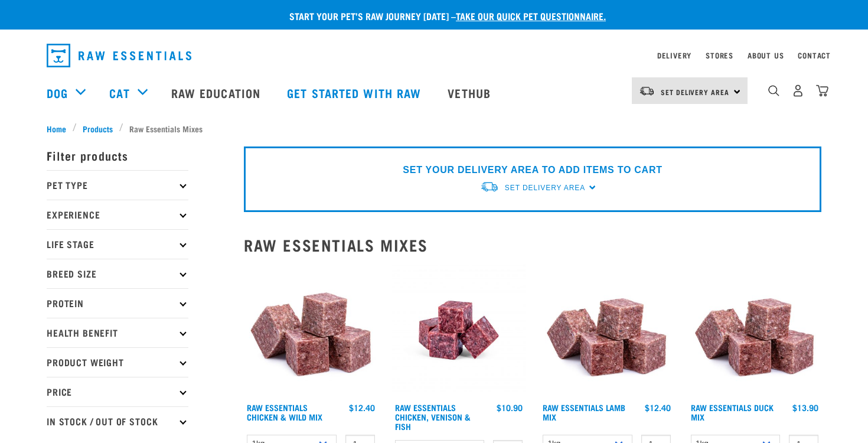 The image size is (868, 443). I want to click on p: Health Benefit, so click(118, 333).